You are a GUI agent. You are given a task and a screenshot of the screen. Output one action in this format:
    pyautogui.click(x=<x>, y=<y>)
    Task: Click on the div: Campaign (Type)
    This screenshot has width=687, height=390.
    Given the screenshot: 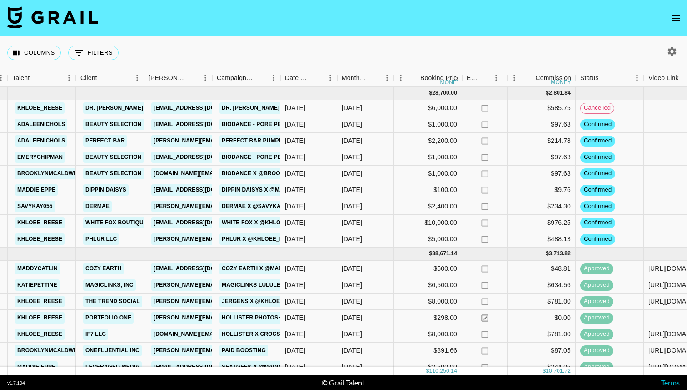 What is the action you would take?
    pyautogui.click(x=235, y=78)
    